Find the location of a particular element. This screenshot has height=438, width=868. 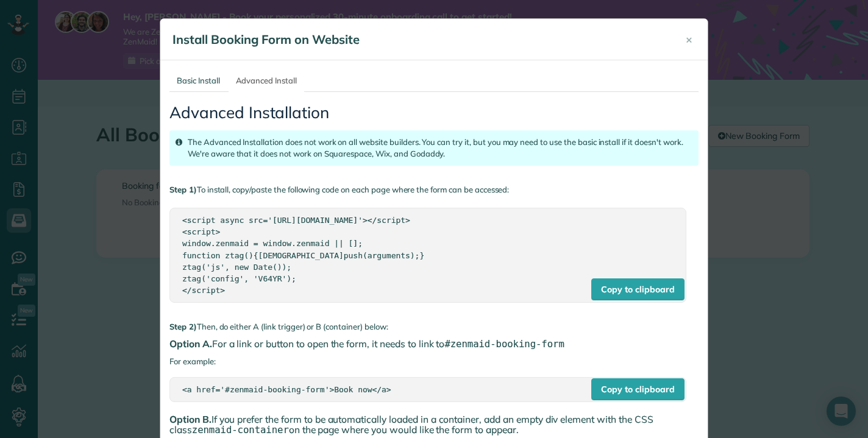

h4: Install Booking Form on Website is located at coordinates (419, 40).